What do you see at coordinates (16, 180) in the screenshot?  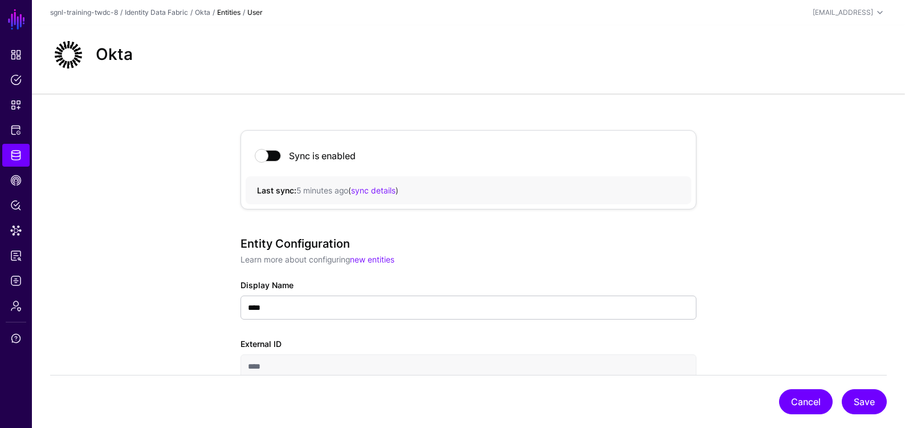 I see `a: CAEP Hub` at bounding box center [16, 180].